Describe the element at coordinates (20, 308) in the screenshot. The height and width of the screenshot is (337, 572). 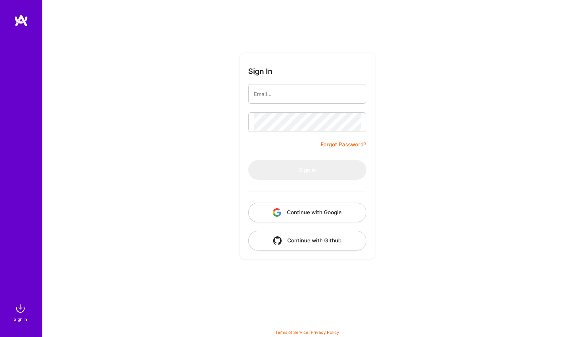
I see `img: sign in` at that location.